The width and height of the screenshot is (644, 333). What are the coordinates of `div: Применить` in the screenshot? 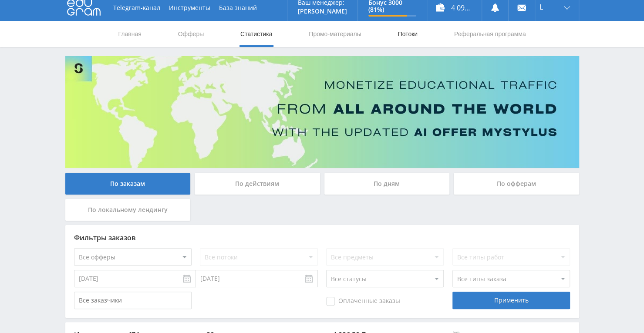 It's located at (512, 301).